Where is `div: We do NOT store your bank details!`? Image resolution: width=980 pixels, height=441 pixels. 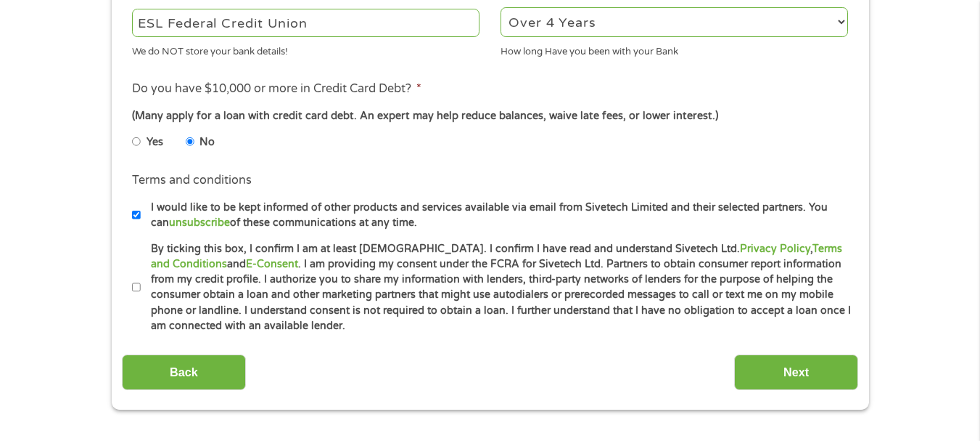 div: We do NOT store your bank details! is located at coordinates (305, 49).